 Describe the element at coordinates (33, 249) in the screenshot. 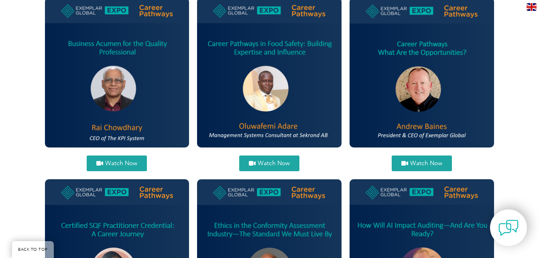

I see `a: BACK TO TOP` at that location.